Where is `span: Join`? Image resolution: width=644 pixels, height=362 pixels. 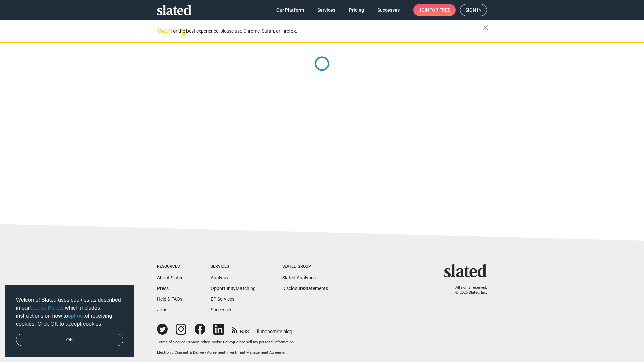
span: Join is located at coordinates (434, 10).